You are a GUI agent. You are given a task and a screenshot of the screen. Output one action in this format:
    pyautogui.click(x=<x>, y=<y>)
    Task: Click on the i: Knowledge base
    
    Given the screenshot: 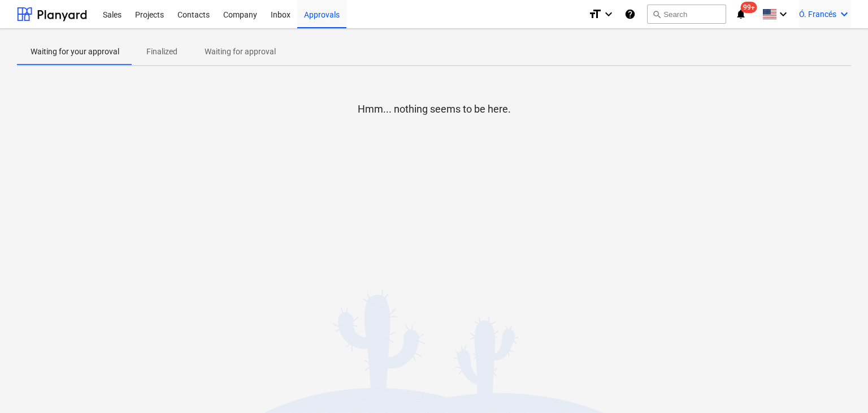 What is the action you would take?
    pyautogui.click(x=630, y=14)
    